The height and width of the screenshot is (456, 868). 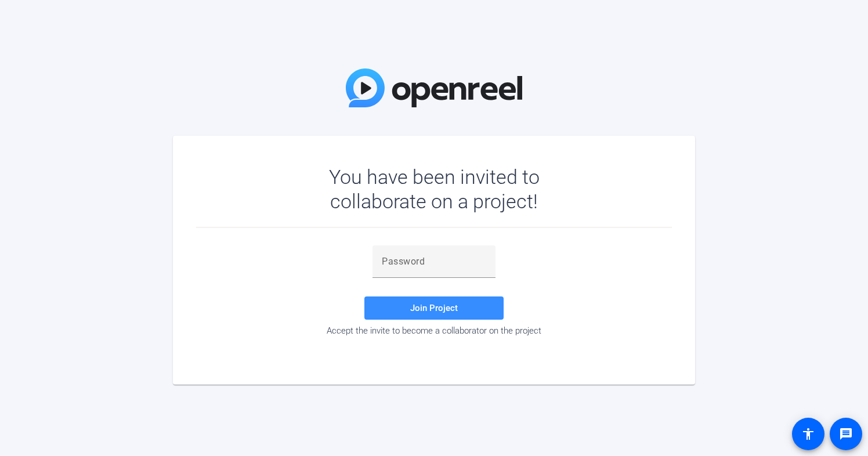 What do you see at coordinates (434, 88) in the screenshot?
I see `img: OpenReel Logo` at bounding box center [434, 88].